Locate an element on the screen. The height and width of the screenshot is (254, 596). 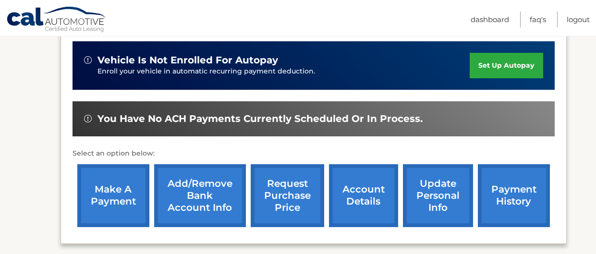
a: Dashboard is located at coordinates (490, 19).